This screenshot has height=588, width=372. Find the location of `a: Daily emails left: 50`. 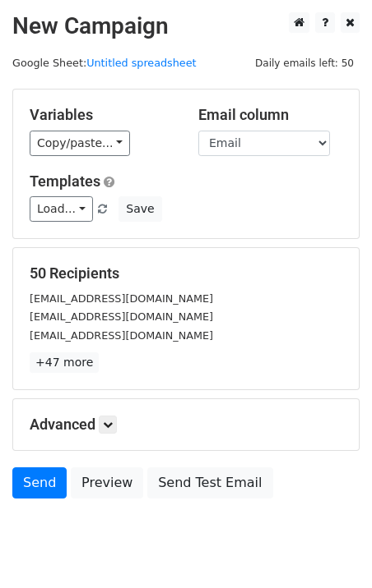

a: Daily emails left: 50 is located at coordinates (304, 62).